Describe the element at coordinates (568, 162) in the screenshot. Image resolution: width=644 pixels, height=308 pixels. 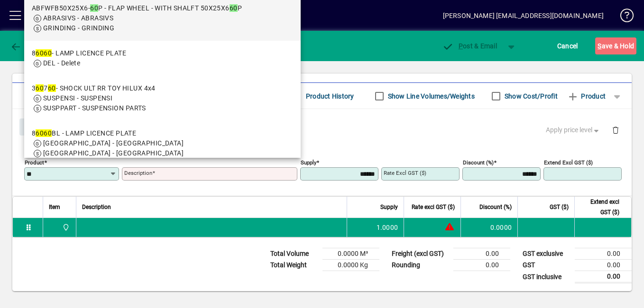
I see `mat-label: Extend excl GST ($)` at that location.